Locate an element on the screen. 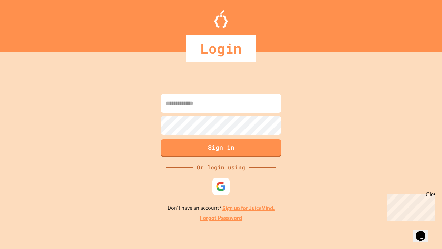 The height and width of the screenshot is (249, 442). img: Logo.svg is located at coordinates (221, 19).